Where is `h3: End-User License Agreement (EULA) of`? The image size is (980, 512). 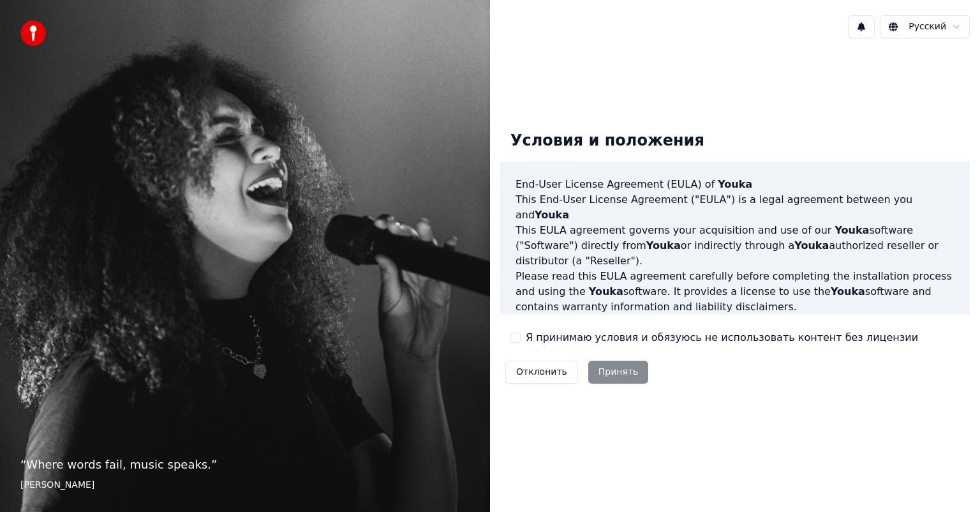 h3: End-User License Agreement (EULA) of is located at coordinates (735, 184).